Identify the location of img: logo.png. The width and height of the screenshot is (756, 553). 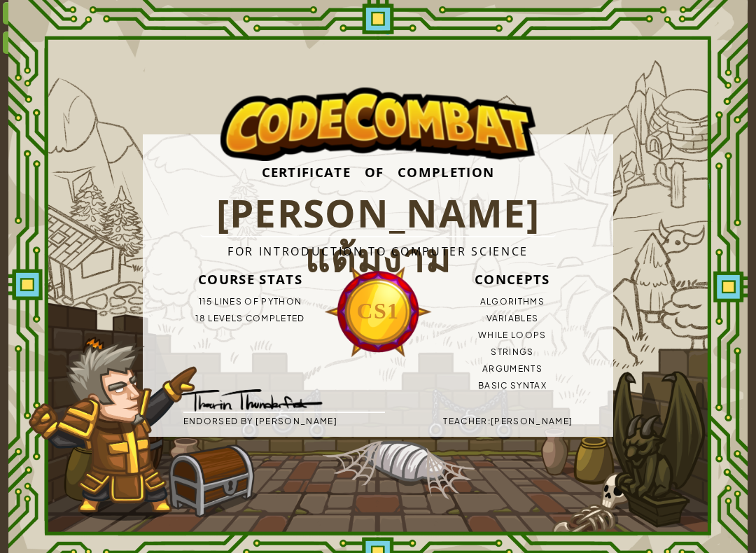
(378, 125).